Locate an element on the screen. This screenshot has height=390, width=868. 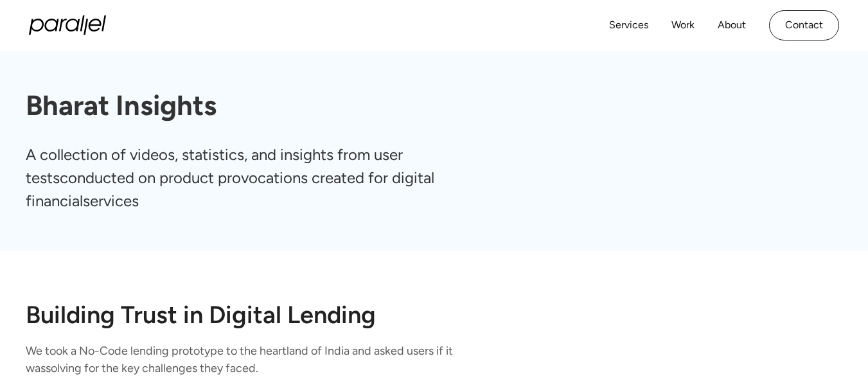
p: We took a No-Code lending prototype to the heartland of India and asked users if it wassolving fo... is located at coordinates (266, 359).